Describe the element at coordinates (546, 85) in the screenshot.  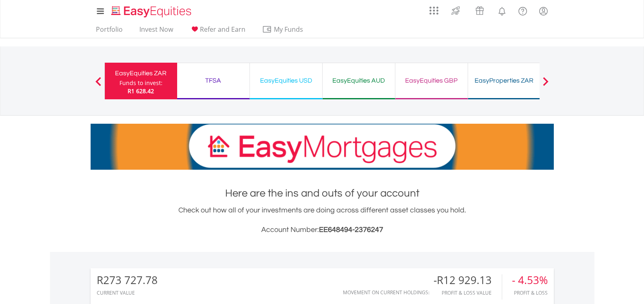
I see `button: Next` at that location.